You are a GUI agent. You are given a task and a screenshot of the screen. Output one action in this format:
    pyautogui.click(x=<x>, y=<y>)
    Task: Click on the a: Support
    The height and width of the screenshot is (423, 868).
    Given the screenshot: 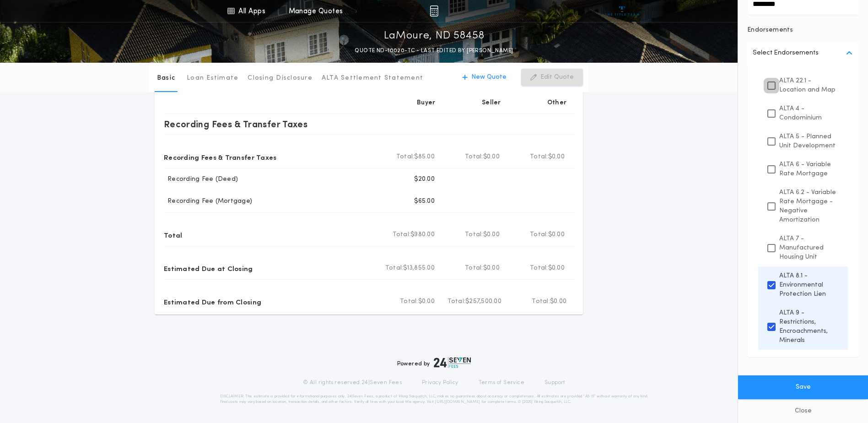 What is the action you would take?
    pyautogui.click(x=555, y=382)
    